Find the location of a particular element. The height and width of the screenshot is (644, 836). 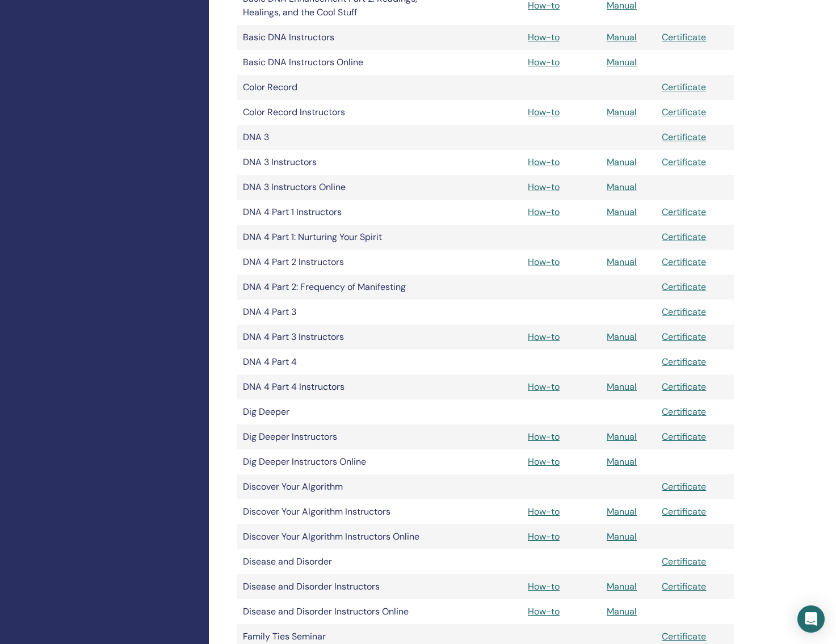

td: DNA 4 Part 2 Instructors is located at coordinates (340, 262).